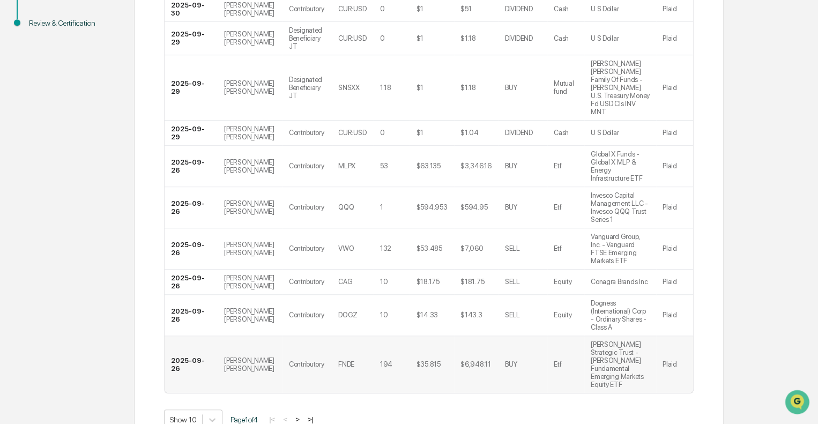 This screenshot has width=818, height=424. Describe the element at coordinates (346, 248) in the screenshot. I see `div: VWO` at that location.